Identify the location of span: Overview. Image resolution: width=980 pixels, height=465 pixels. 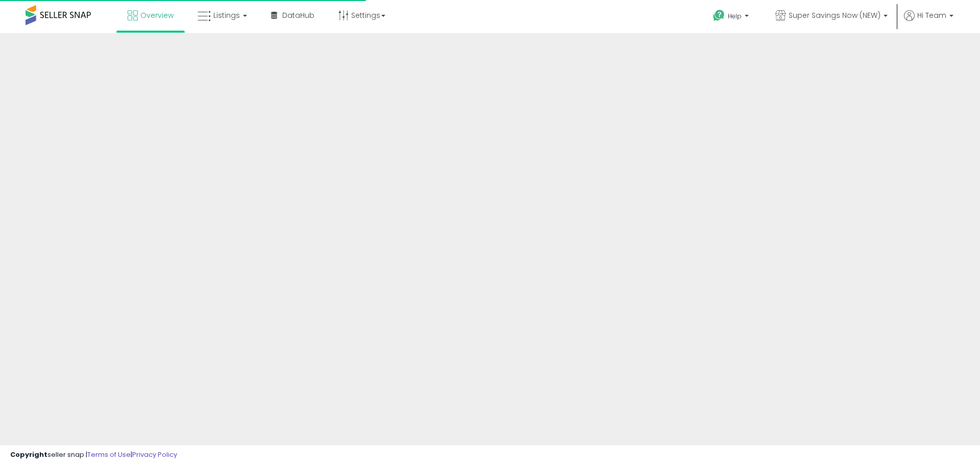
(157, 15).